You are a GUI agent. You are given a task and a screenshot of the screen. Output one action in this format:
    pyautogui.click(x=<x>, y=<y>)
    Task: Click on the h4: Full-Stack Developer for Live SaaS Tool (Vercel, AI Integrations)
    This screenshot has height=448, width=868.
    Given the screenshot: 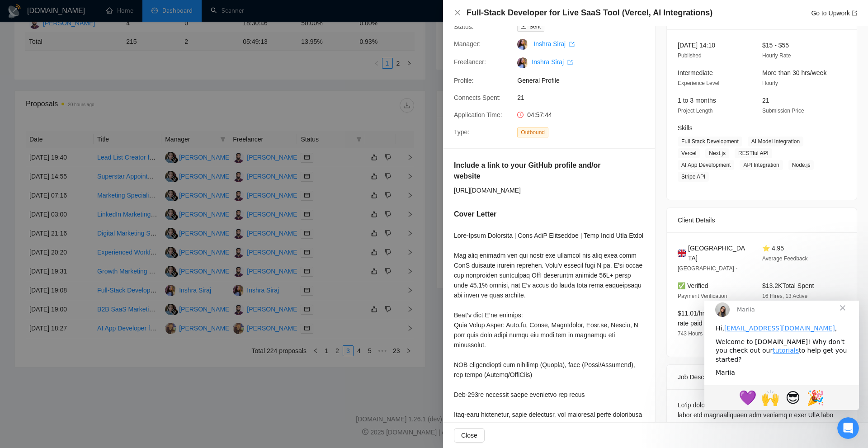 What is the action you would take?
    pyautogui.click(x=590, y=13)
    